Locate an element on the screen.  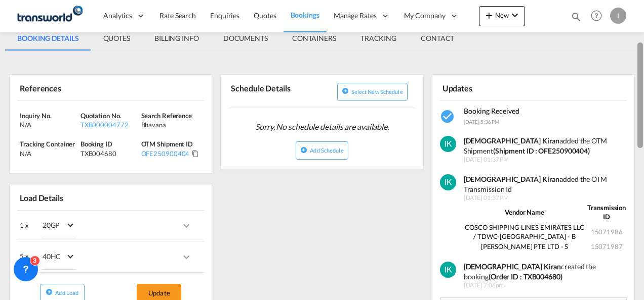
div: added the OTM Transmission Id is located at coordinates (546, 184).